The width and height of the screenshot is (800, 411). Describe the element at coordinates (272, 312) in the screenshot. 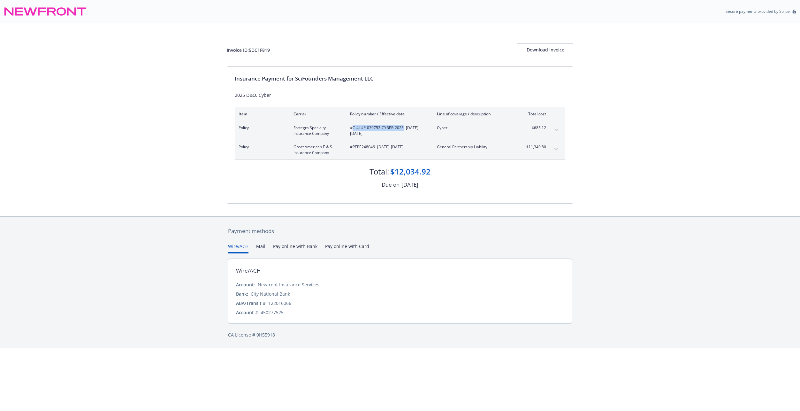

I see `div: 450277525` at that location.